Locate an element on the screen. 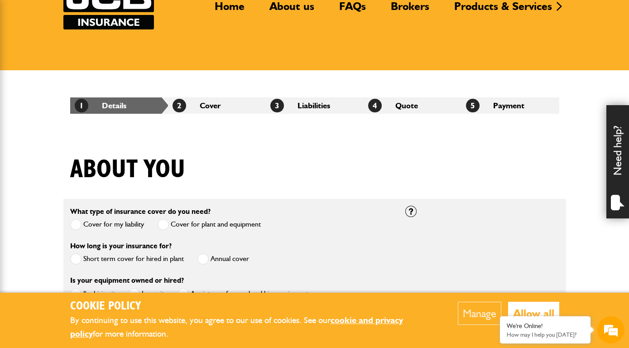 This screenshot has height=348, width=629. label: Cover for my liability is located at coordinates (107, 224).